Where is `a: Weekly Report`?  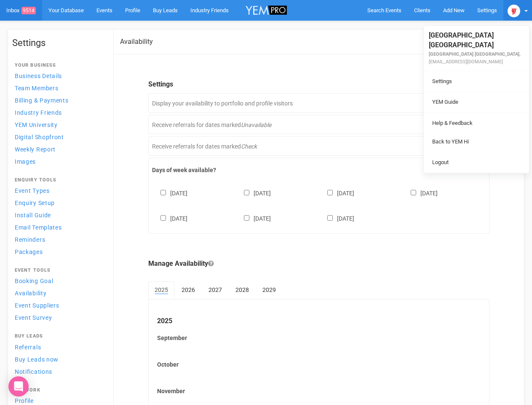
a: Weekly Report is located at coordinates (58, 149).